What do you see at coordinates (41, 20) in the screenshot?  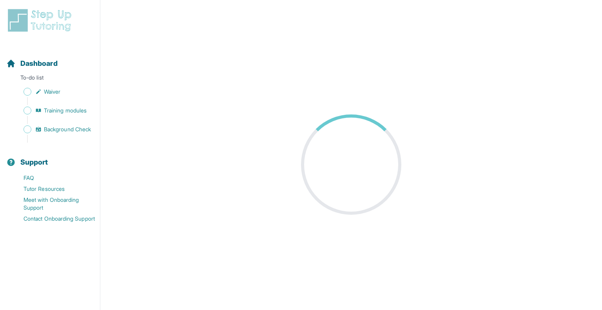 I see `img: logo` at bounding box center [41, 20].